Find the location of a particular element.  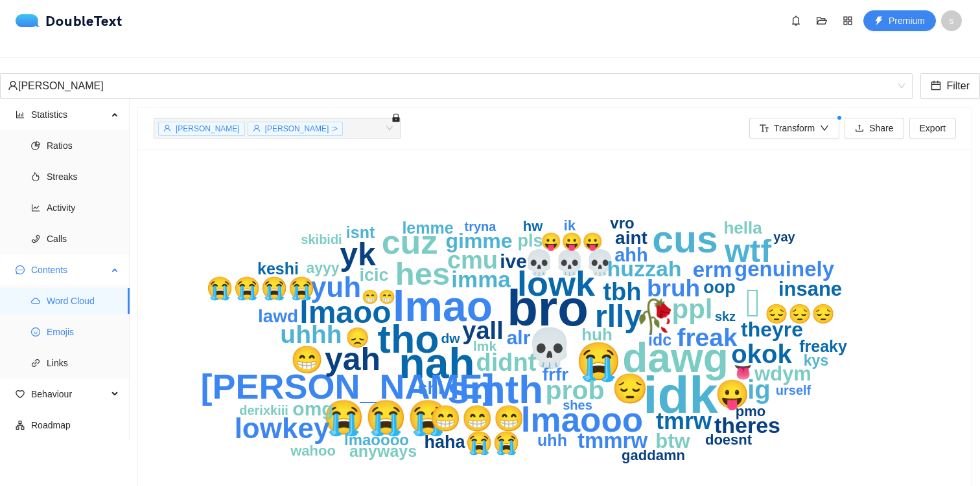

span: Behaviour is located at coordinates (70, 394).